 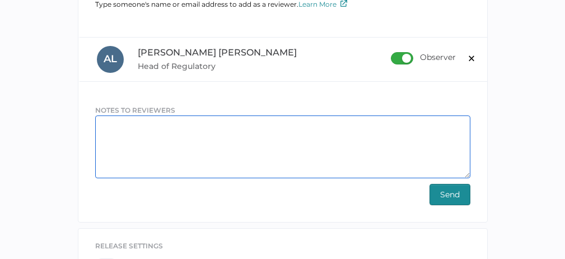 What do you see at coordinates (135, 110) in the screenshot?
I see `span: NOTES TO REVIEWERS` at bounding box center [135, 110].